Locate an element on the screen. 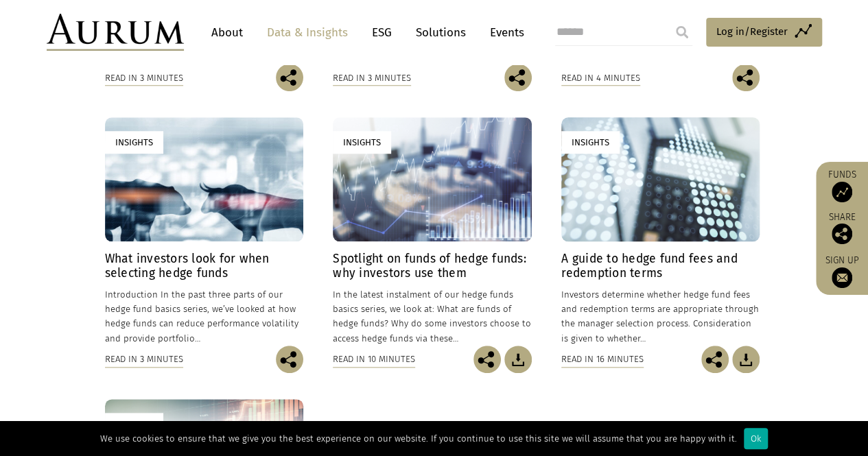  a: Funds is located at coordinates (841, 185).